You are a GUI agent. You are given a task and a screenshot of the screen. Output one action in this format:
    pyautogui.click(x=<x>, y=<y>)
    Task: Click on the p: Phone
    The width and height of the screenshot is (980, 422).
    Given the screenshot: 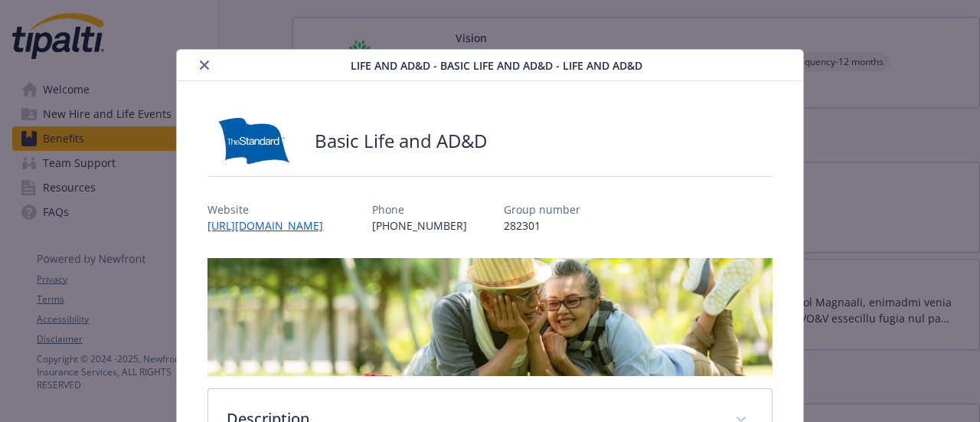 What is the action you would take?
    pyautogui.click(x=419, y=209)
    